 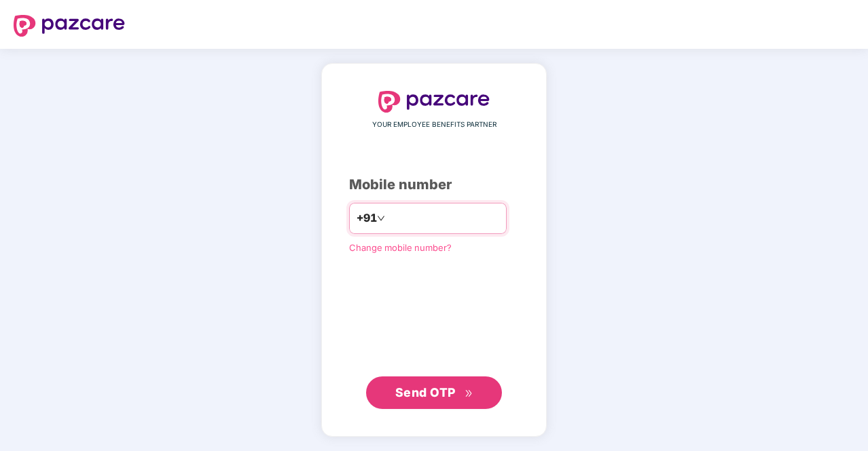 I want to click on a: Change mobile number?, so click(x=400, y=248).